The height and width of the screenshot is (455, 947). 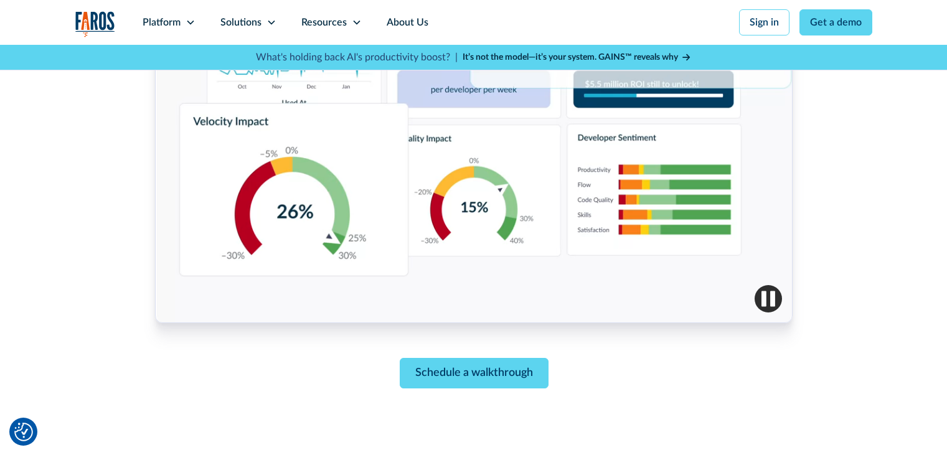 I want to click on button: Pause video, so click(x=768, y=299).